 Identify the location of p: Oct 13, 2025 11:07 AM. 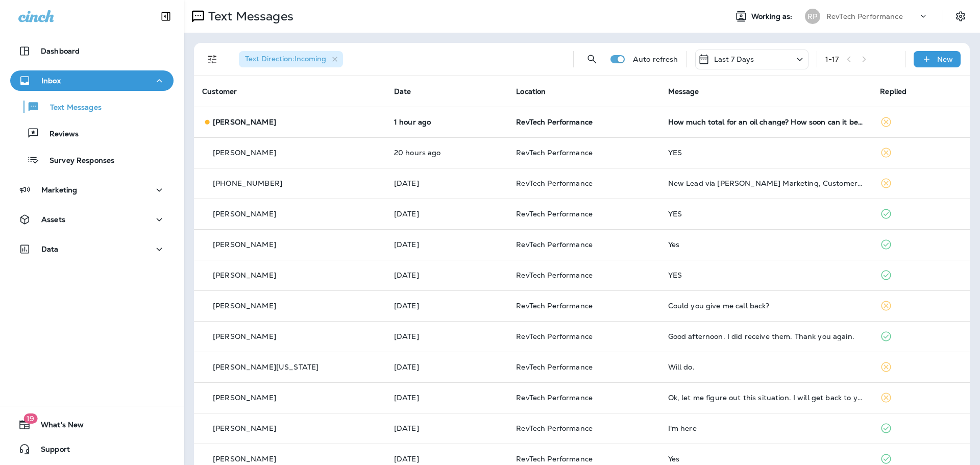
(446, 245).